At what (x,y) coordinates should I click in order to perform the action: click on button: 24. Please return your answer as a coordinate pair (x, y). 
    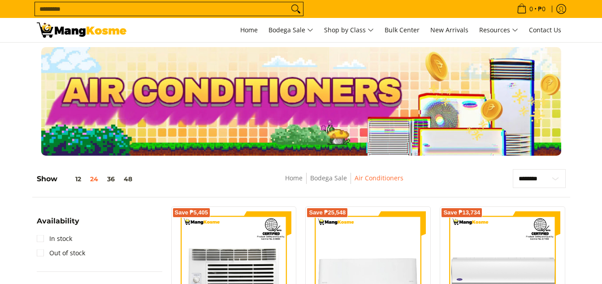
    Looking at the image, I should click on (94, 179).